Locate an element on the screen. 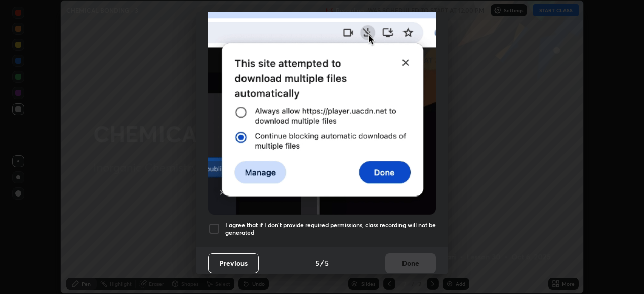  h5: I agree that if I don't provide required permissions, class recording will not be generated is located at coordinates (331, 228).